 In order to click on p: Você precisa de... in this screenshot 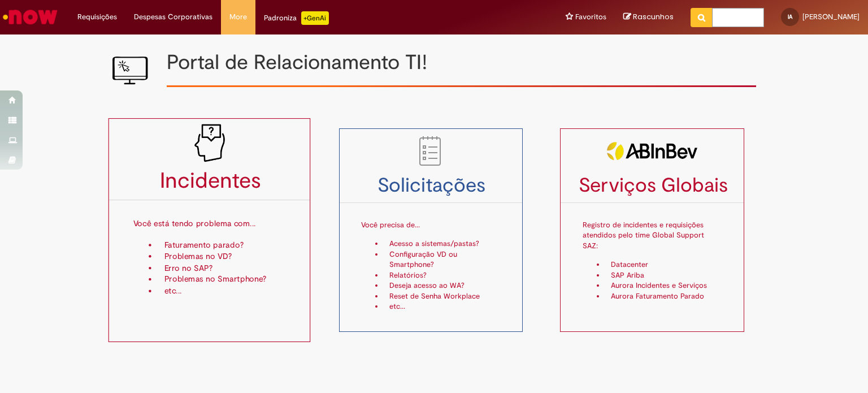, I will do `click(430, 220)`.